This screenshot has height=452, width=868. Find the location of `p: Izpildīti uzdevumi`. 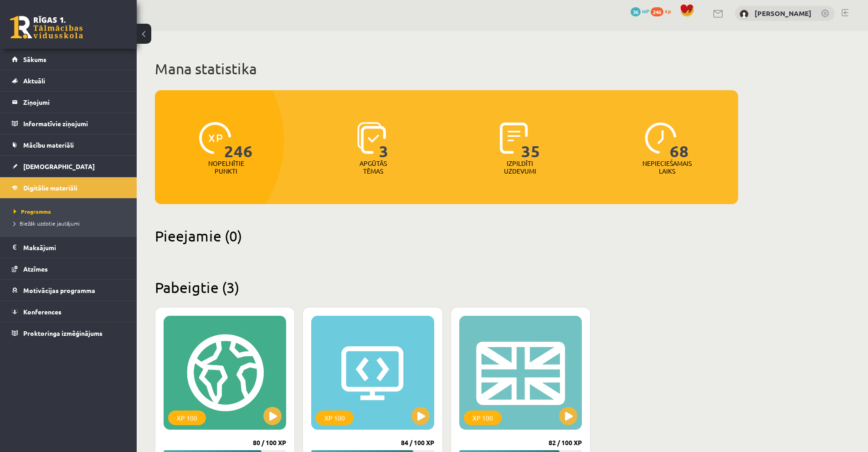

p: Izpildīti uzdevumi is located at coordinates (520, 167).